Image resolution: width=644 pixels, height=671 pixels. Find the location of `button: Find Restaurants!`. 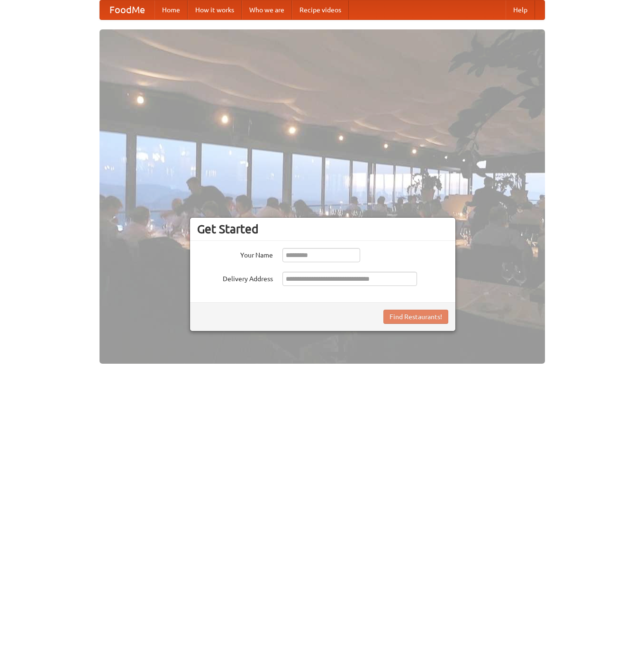

button: Find Restaurants! is located at coordinates (415, 317).